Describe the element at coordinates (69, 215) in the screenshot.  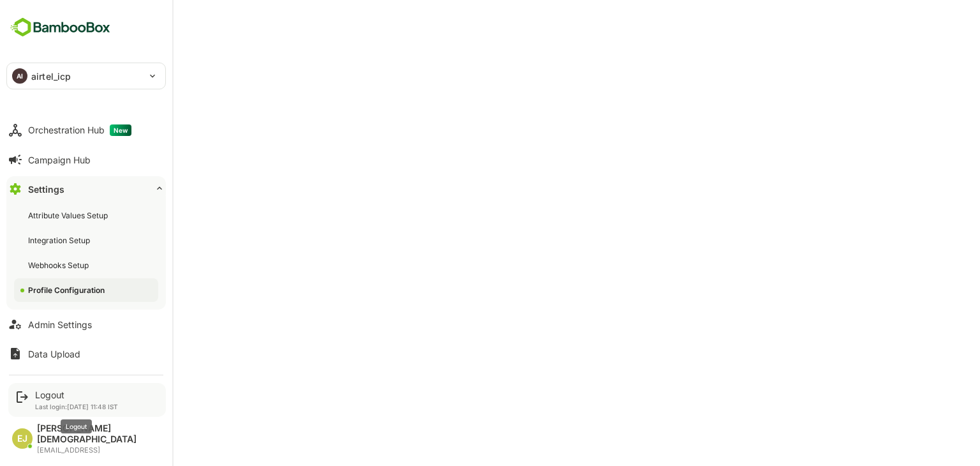
I see `div: Attribute Values Setup` at that location.